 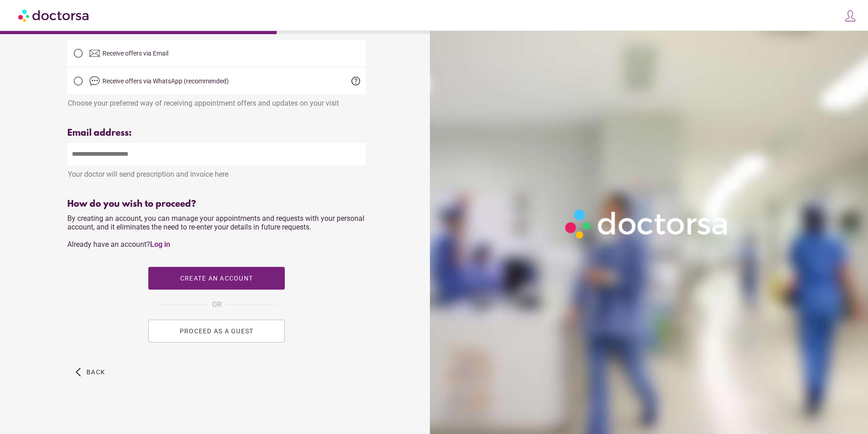 I want to click on span: help, so click(x=356, y=81).